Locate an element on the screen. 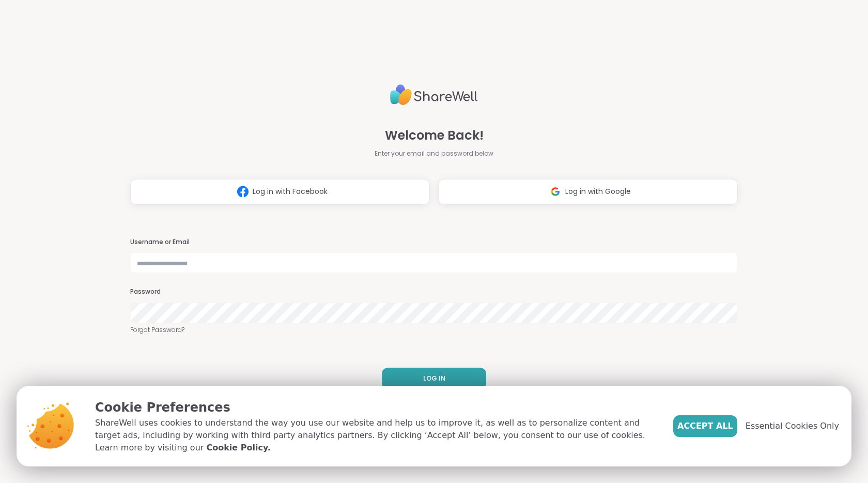  p: Cookie Preferences is located at coordinates (375, 407).